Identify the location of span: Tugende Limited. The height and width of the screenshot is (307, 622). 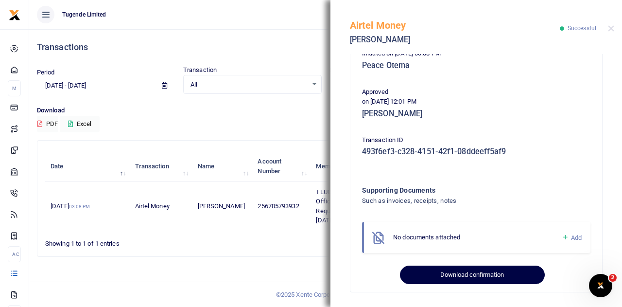
(84, 15).